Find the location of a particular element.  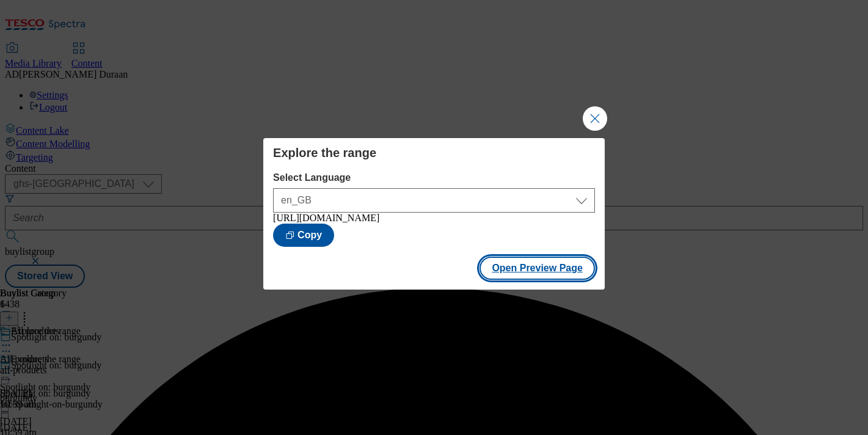

button: Copy is located at coordinates (304, 235).